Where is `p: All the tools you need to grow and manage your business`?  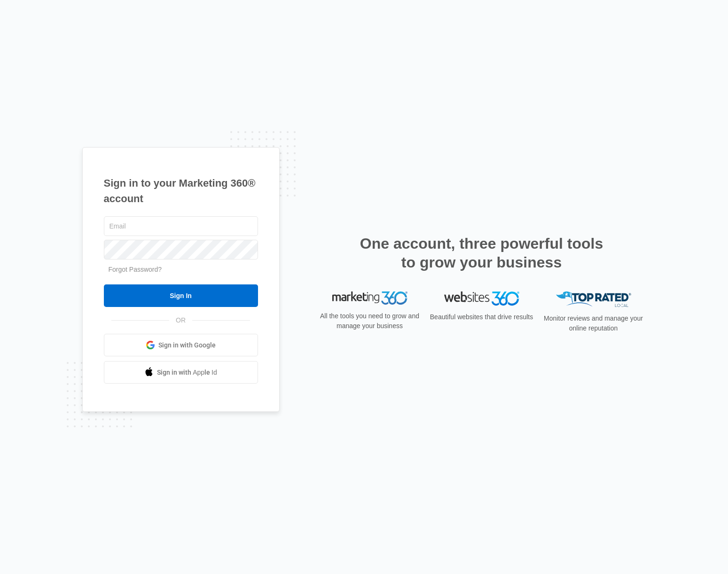 p: All the tools you need to grow and manage your business is located at coordinates (370, 321).